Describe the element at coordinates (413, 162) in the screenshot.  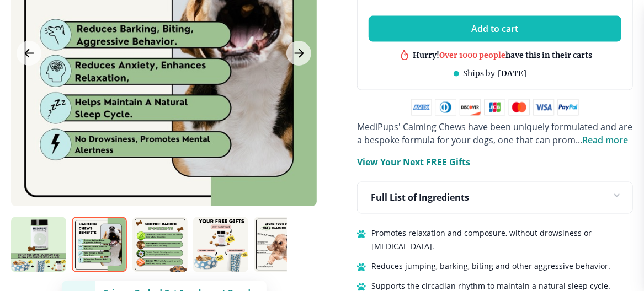
I see `p: View Your Next FREE Gifts` at that location.